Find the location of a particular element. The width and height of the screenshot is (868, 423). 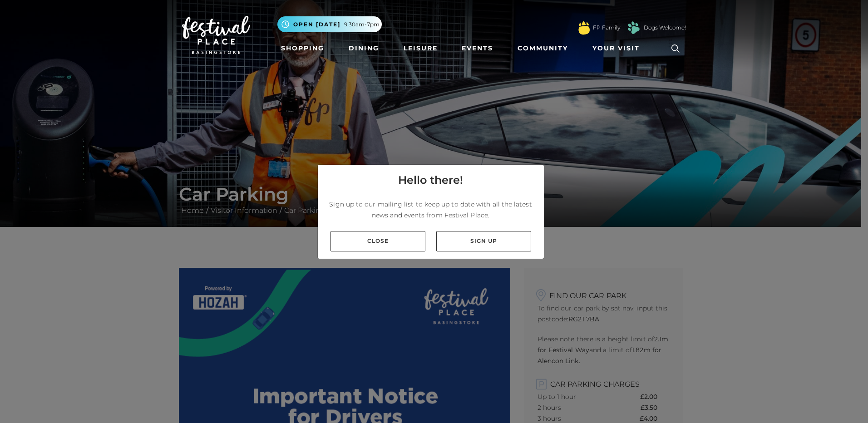

span: 9.30am-7pm is located at coordinates (362, 24).